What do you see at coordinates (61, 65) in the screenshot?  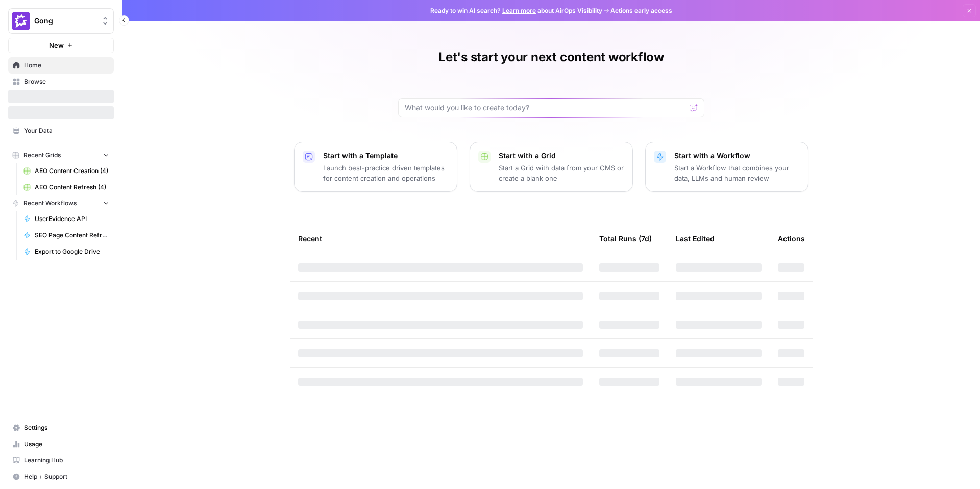 I see `a: Home` at bounding box center [61, 65].